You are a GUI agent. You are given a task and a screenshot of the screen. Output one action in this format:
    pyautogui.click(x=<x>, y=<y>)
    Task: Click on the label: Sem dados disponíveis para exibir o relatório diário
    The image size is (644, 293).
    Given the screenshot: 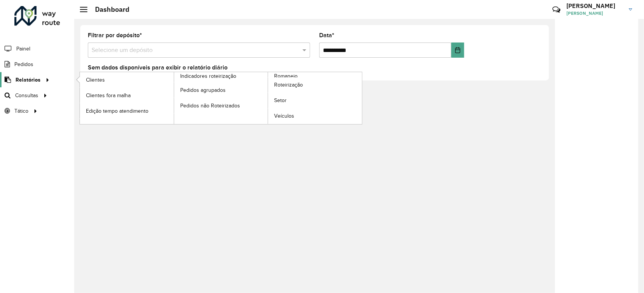 What is the action you would take?
    pyautogui.click(x=157, y=68)
    